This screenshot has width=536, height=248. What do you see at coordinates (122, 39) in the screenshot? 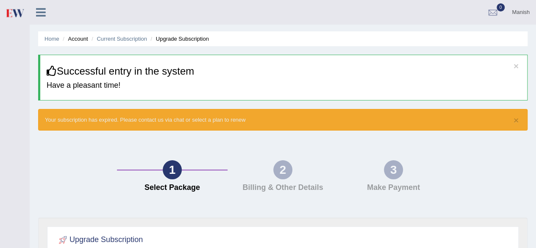
I see `a: Current Subscription` at bounding box center [122, 39].